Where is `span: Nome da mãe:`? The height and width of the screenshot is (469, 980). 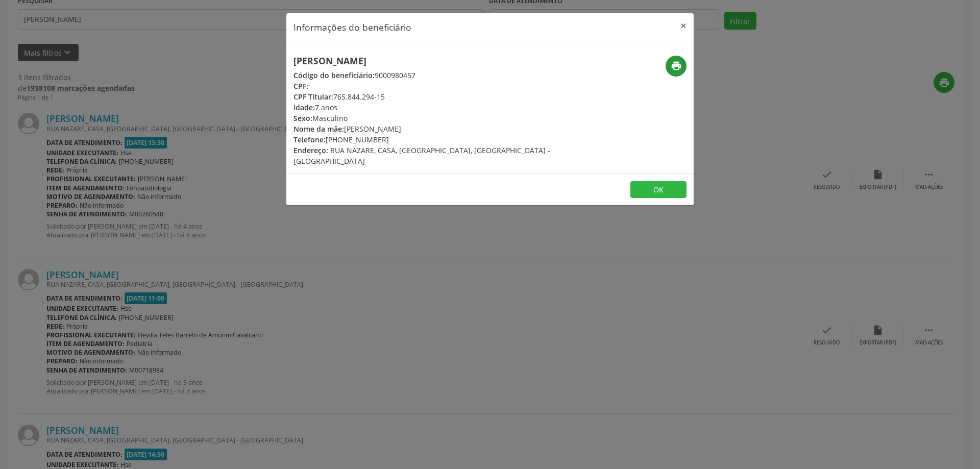 span: Nome da mãe: is located at coordinates (319, 129).